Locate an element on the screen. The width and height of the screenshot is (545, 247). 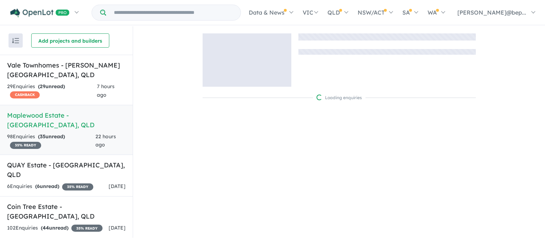
span: CASHBACK is located at coordinates (25, 95).